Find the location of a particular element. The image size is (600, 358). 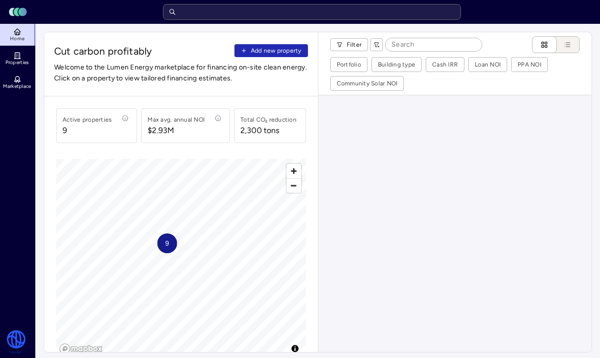

div: Portfolio is located at coordinates (349, 65).